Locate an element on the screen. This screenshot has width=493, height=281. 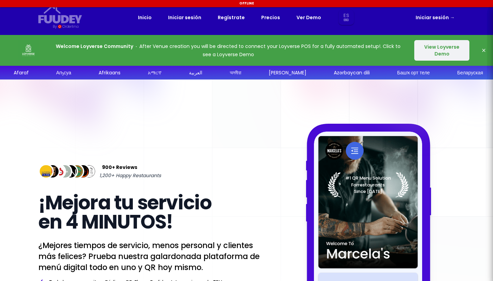
svg: {/* Added fill="currentColor" here */} {/* This rectangle defines the background. Its explicit fi... is located at coordinates (60, 14).